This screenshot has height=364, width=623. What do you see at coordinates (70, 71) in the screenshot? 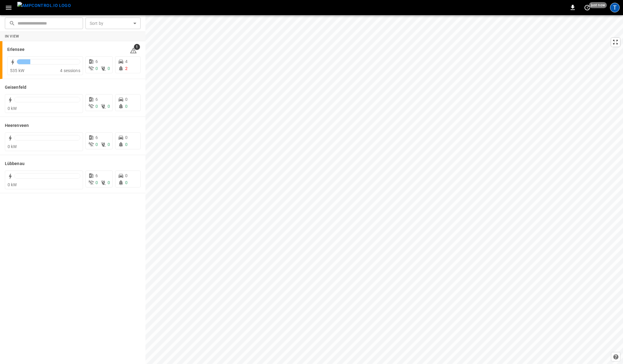
I see `span: 4 sessions` at bounding box center [70, 71].